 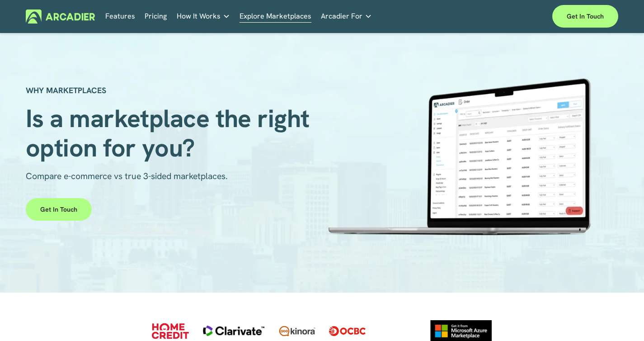 I want to click on strong: WHY MARKETPLACES, so click(x=66, y=90).